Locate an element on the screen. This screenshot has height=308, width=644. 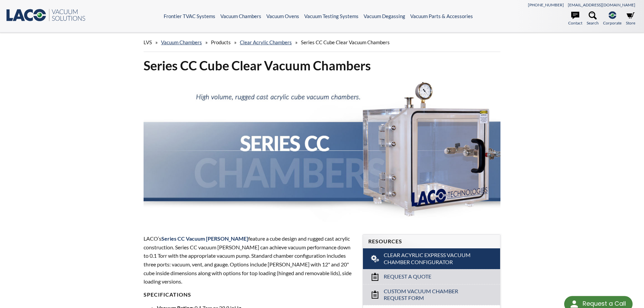
a: Search is located at coordinates (593, 19).